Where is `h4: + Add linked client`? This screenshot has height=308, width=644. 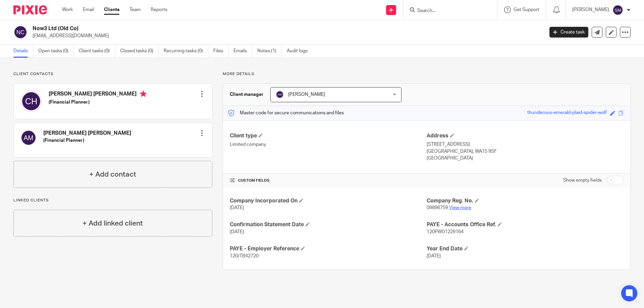 h4: + Add linked client is located at coordinates (113, 224).